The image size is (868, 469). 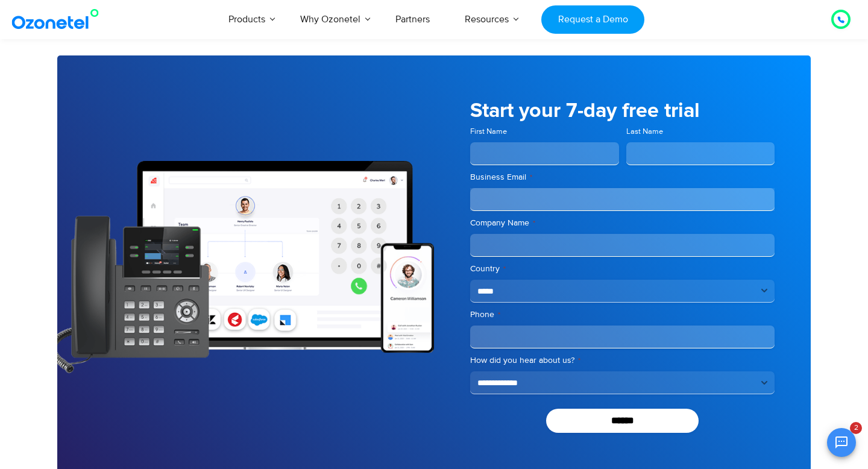 What do you see at coordinates (622, 111) in the screenshot?
I see `h5: Start your 7-day free trial` at bounding box center [622, 111].